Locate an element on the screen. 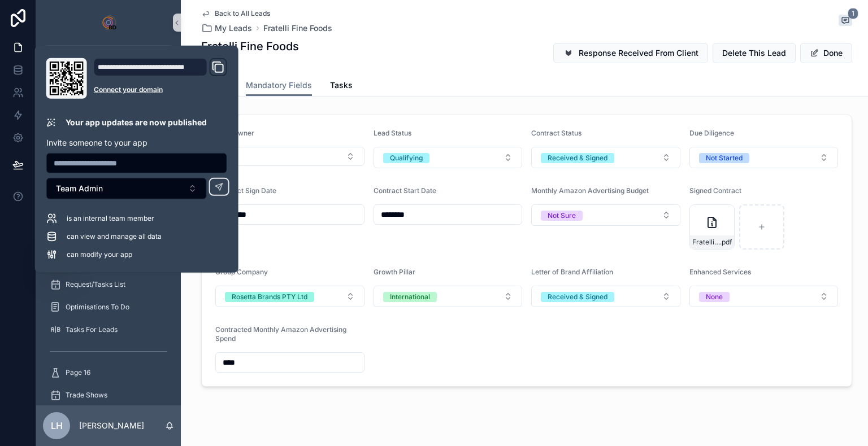 The image size is (868, 446). span: Response Received From Client is located at coordinates (638, 53).